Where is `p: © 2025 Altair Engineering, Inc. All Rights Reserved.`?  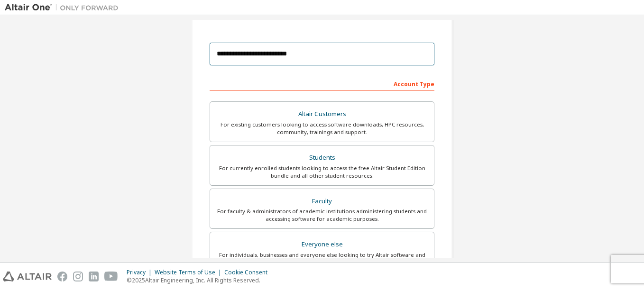 p: © 2025 Altair Engineering, Inc. All Rights Reserved. is located at coordinates (200, 280).